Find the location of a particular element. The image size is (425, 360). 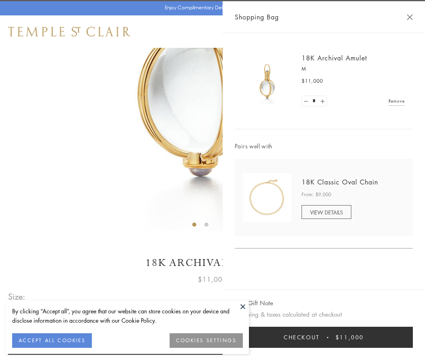

p: Enjoy Complimentary Delivery & Returns is located at coordinates (211, 8).